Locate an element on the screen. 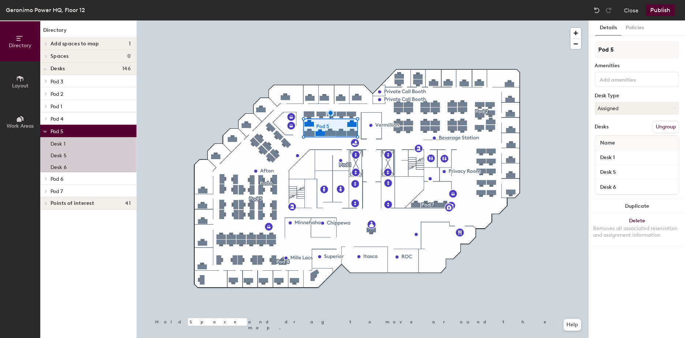  div: Removes all associated reservation and assignment information is located at coordinates (637, 232).